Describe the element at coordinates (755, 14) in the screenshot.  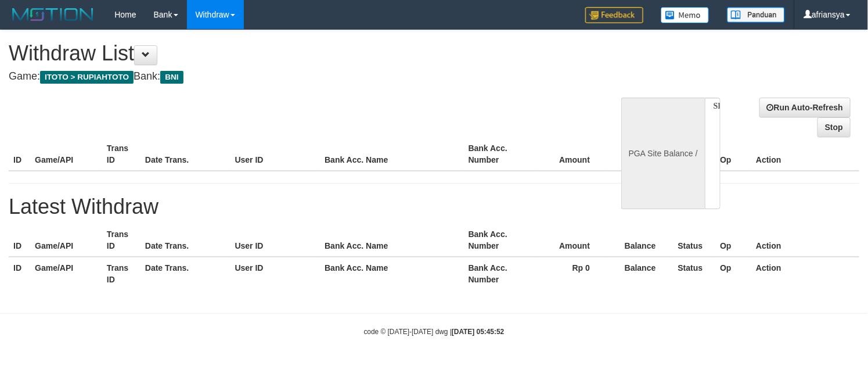
I see `img: panduan.png` at that location.